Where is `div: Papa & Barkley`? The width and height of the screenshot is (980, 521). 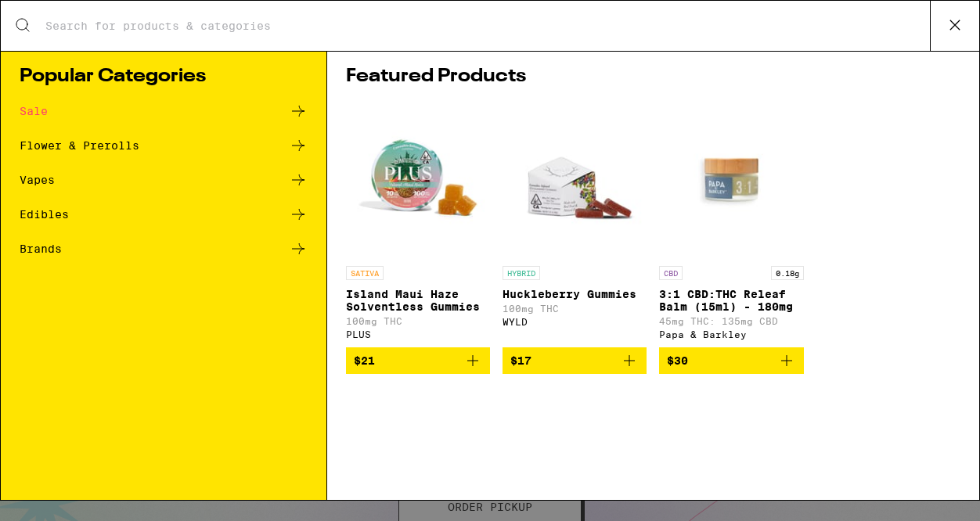
div: Papa & Barkley is located at coordinates (731, 334).